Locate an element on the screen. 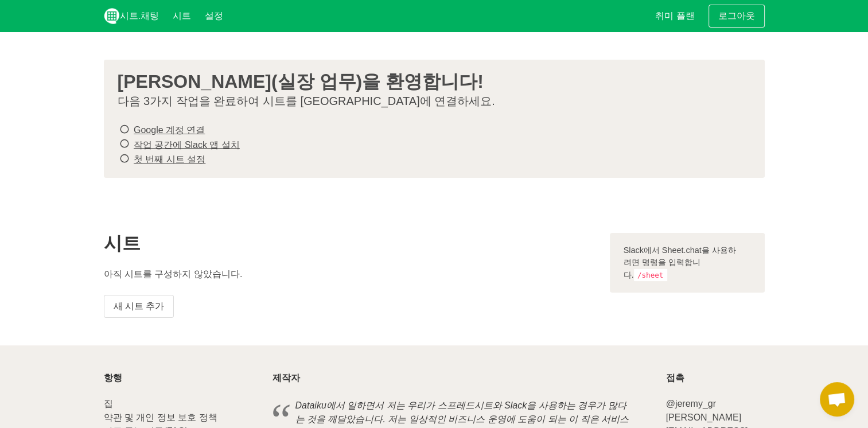 The width and height of the screenshot is (868, 428). a: @jeremy_gr is located at coordinates (690, 403).